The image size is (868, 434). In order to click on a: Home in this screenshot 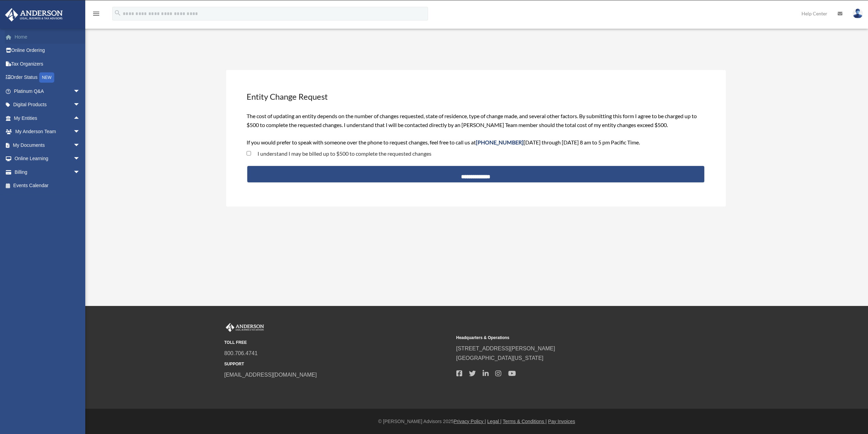, I will do `click(47, 37)`.